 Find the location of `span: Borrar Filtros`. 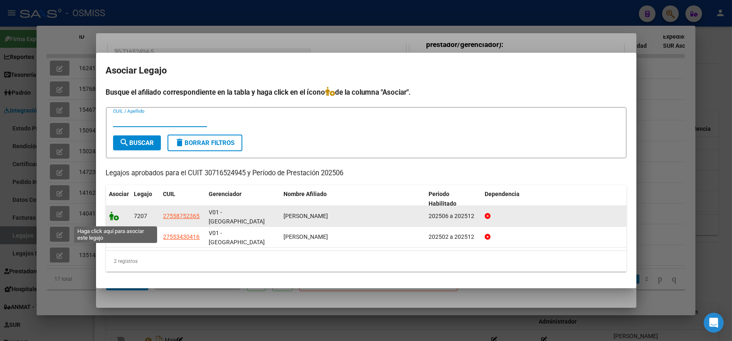

span: Borrar Filtros is located at coordinates (205, 143).